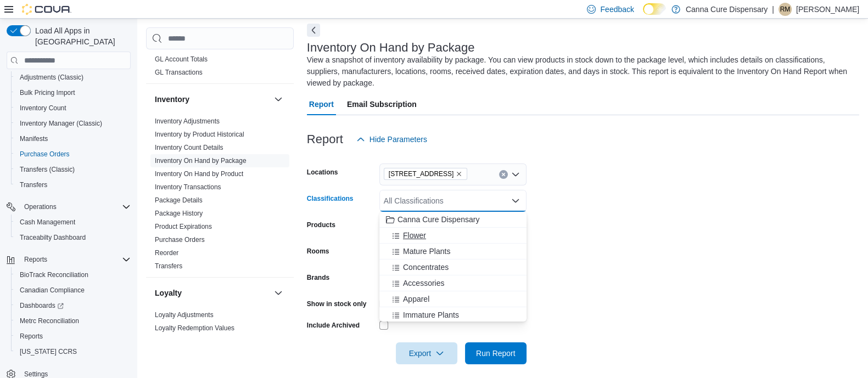 The image size is (868, 378). Describe the element at coordinates (73, 222) in the screenshot. I see `button: Cash Management` at that location.